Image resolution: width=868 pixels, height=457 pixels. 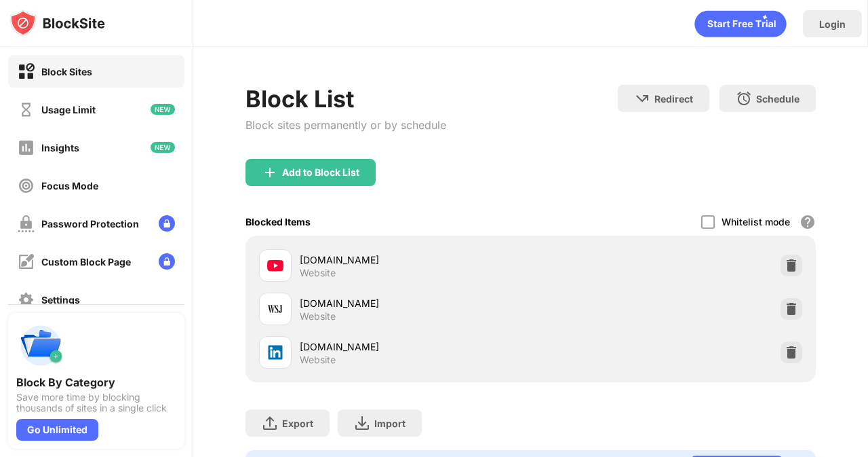 What do you see at coordinates (57, 429) in the screenshot?
I see `div: Go Unlimited` at bounding box center [57, 429].